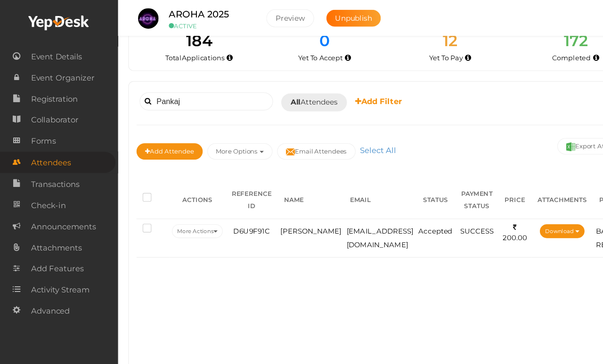  What do you see at coordinates (266, 16) in the screenshot?
I see `button: Preview` at bounding box center [266, 16].